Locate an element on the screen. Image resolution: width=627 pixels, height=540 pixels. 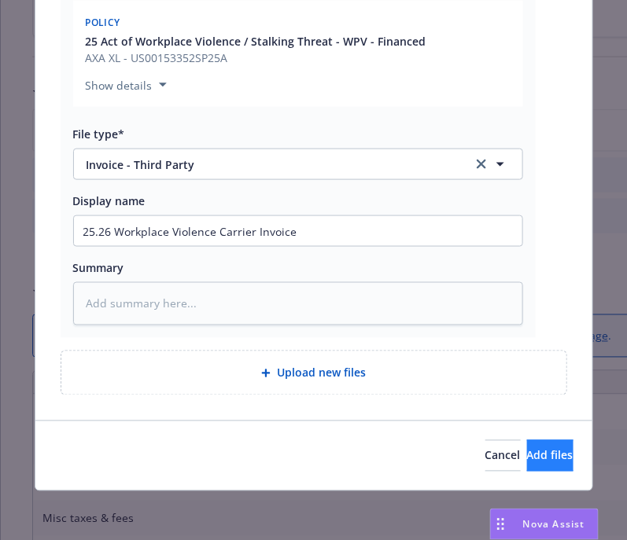
div: Drag to move is located at coordinates (500, 525).